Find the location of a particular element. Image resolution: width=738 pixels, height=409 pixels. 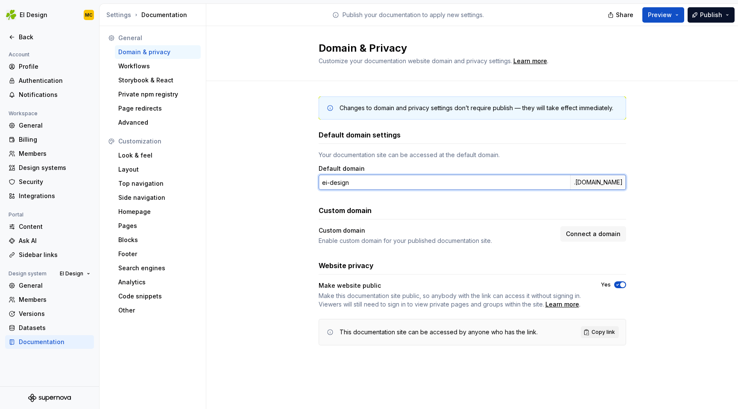

a: Design systems is located at coordinates (50, 168).